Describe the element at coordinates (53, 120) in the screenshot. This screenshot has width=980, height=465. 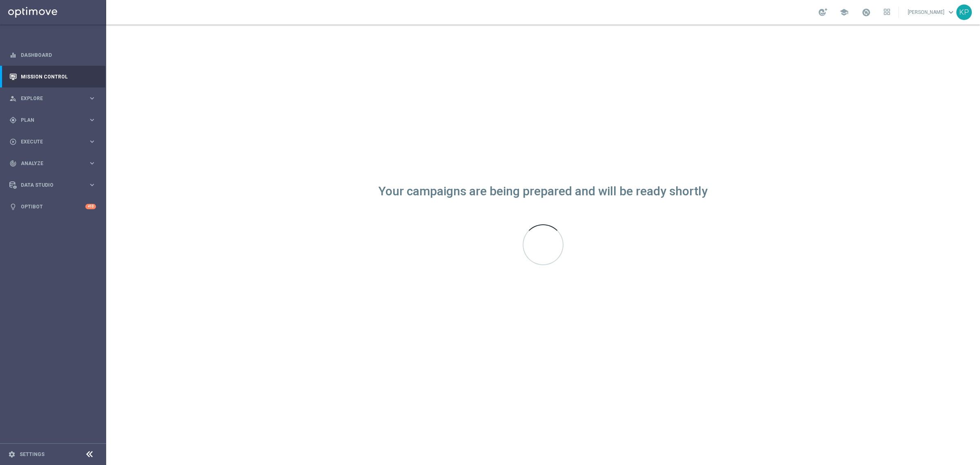
I see `button: gps_fixed Plan keyboard_arrow_right` at that location.